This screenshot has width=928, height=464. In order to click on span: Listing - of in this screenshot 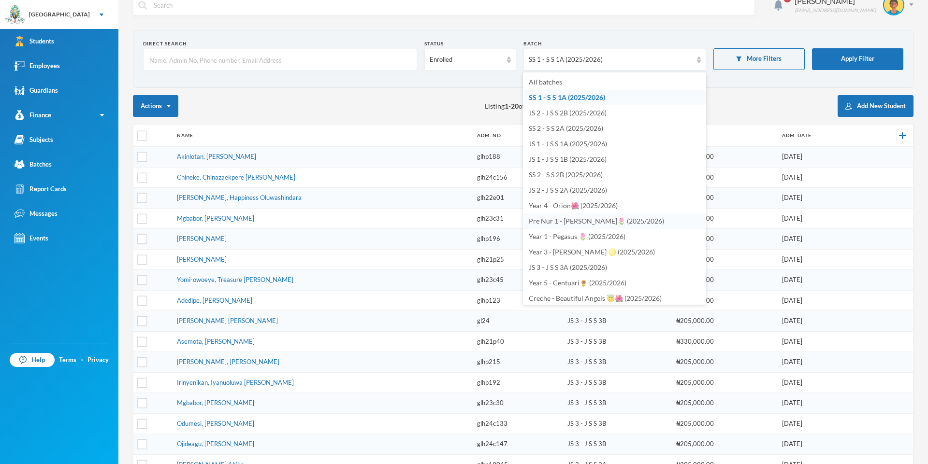, I will do `click(510, 106)`.